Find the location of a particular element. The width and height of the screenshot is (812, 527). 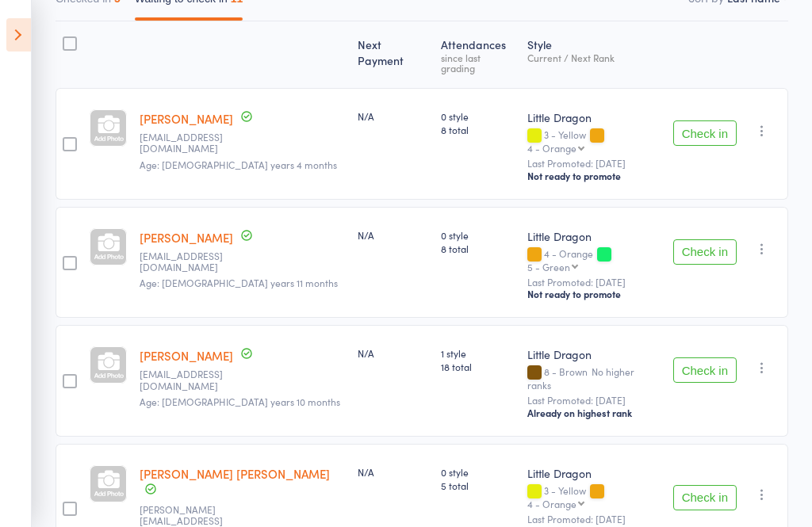

span: 5 total is located at coordinates (477, 484).